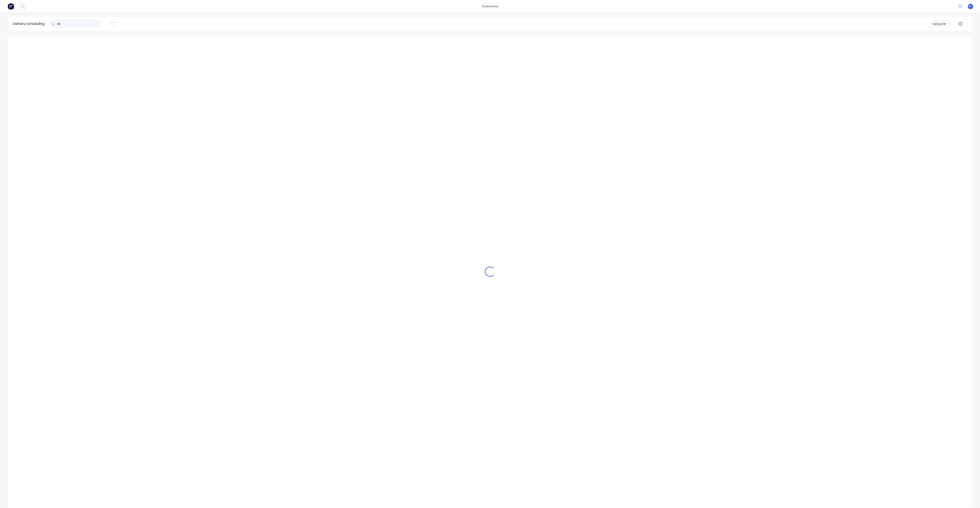  I want to click on div: productivity, so click(490, 6).